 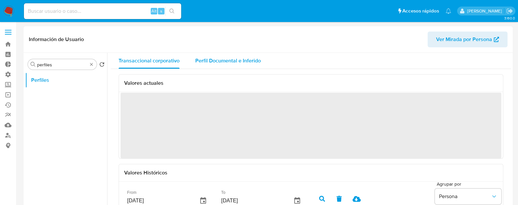 What do you see at coordinates (228, 60) in the screenshot?
I see `span: Perfil Documental e Inferido` at bounding box center [228, 60].